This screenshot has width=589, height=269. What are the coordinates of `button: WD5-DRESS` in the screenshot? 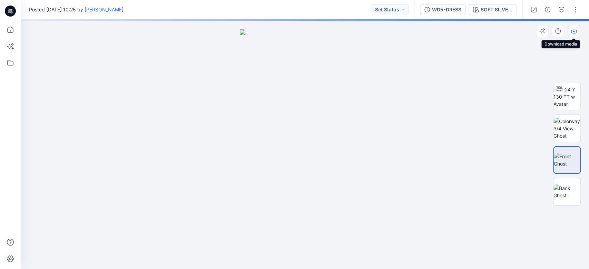 It's located at (443, 10).